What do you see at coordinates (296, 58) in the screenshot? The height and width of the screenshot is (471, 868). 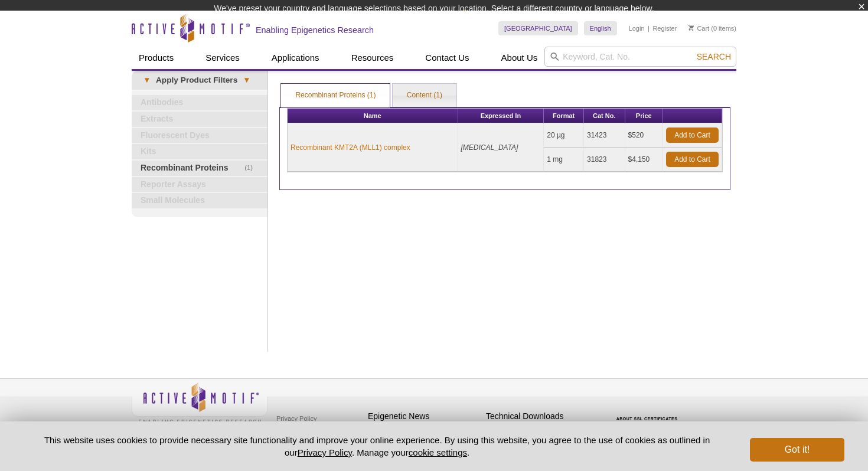 I see `a: Applications` at bounding box center [296, 58].